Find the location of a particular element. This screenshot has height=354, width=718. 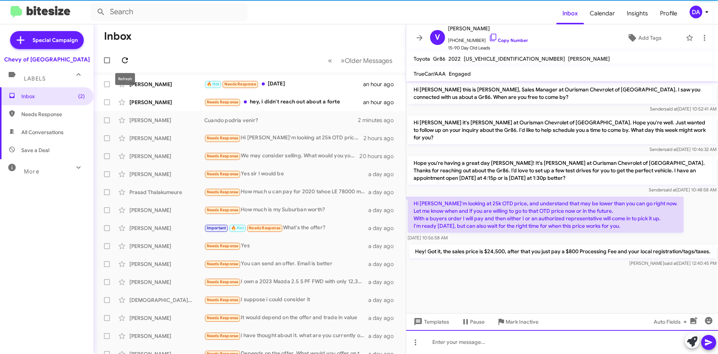

div: hey, i didn't reach out about a forte is located at coordinates (284, 102).